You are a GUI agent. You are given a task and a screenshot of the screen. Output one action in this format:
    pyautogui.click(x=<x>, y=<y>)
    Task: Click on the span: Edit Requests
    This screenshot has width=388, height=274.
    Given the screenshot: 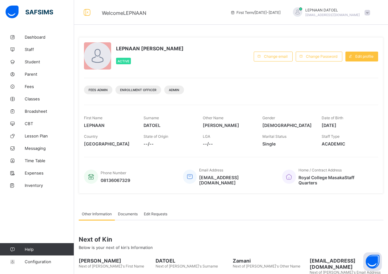 What is the action you would take?
    pyautogui.click(x=156, y=214)
    